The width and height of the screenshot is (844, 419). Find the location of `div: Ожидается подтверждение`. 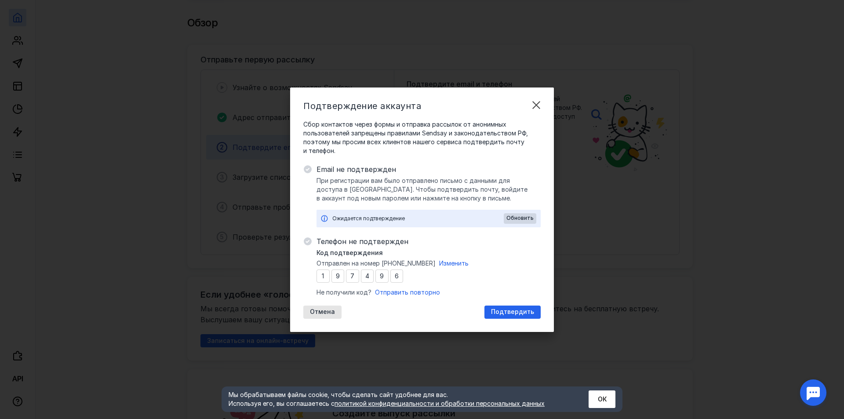

div: Ожидается подтверждение is located at coordinates (418, 219).